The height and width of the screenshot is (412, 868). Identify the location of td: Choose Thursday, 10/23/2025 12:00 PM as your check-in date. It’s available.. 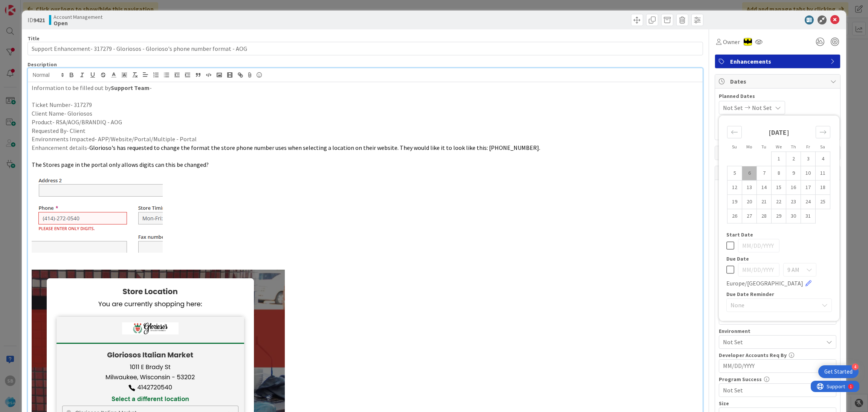
(794, 202).